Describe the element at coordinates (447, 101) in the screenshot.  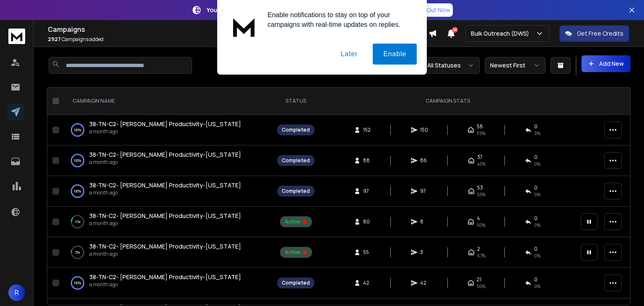
I see `th: CAMPAIGN STATS` at that location.